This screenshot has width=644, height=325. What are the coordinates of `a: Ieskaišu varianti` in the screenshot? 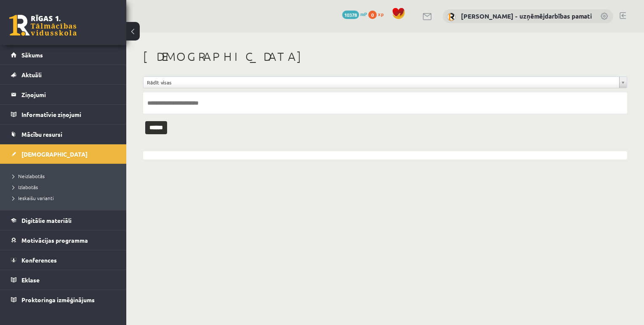 It's located at (66, 198).